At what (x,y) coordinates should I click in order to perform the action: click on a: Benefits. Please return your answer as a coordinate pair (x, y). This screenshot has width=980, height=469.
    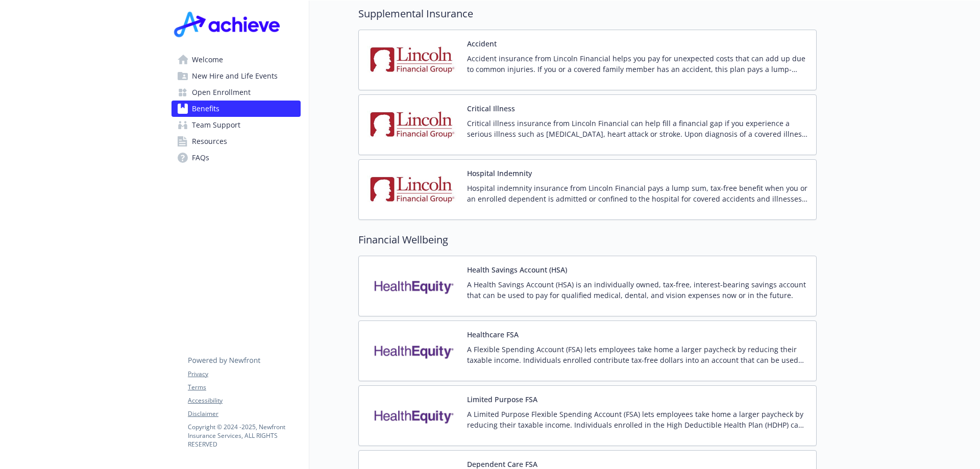
    Looking at the image, I should click on (235, 109).